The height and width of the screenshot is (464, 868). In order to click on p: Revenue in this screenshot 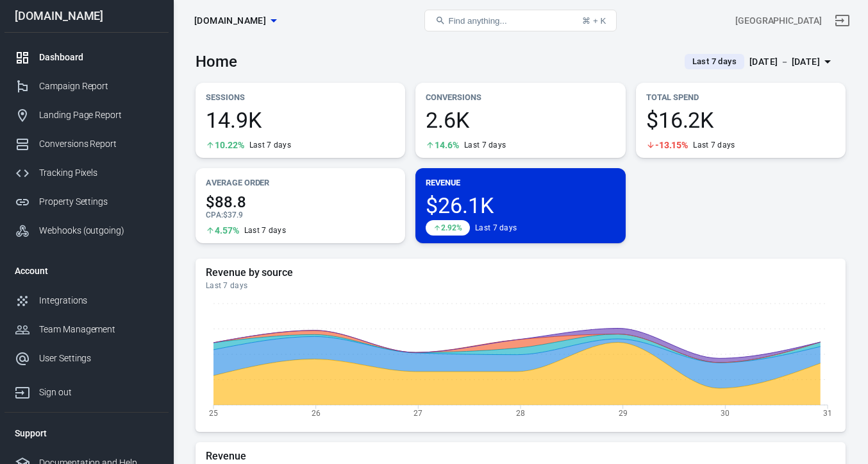, I will do `click(520, 182)`.